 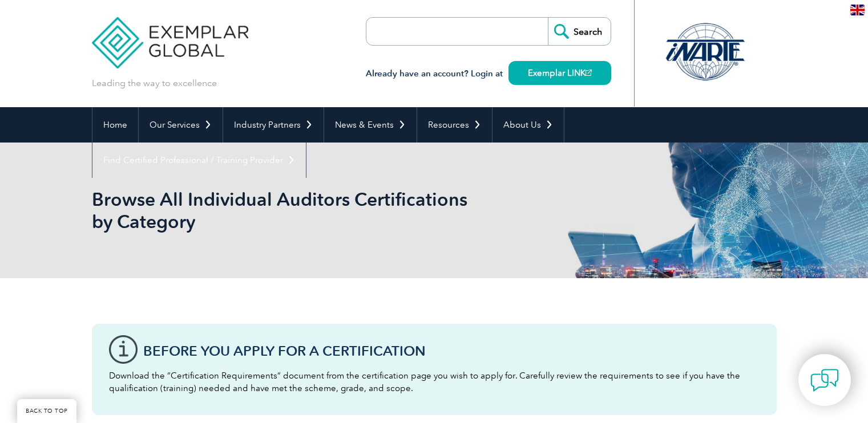 I want to click on img: contact-chat.png, so click(x=825, y=380).